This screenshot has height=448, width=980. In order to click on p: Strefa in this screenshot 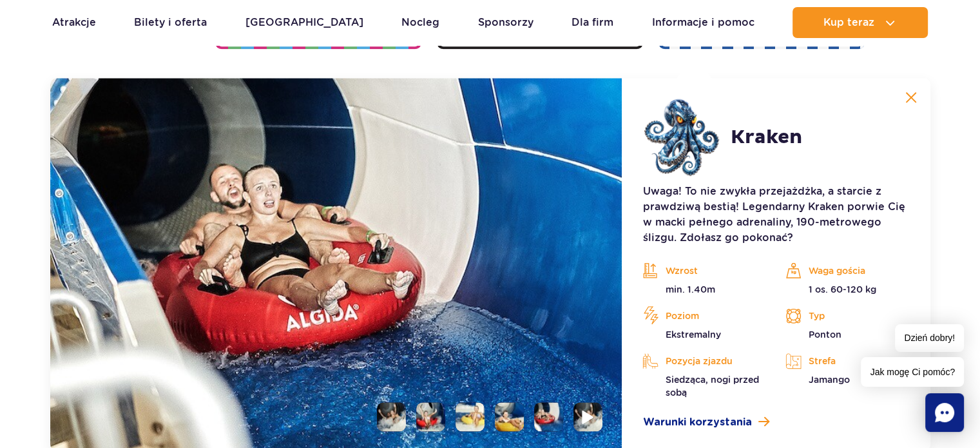, I will do `click(847, 361)`.